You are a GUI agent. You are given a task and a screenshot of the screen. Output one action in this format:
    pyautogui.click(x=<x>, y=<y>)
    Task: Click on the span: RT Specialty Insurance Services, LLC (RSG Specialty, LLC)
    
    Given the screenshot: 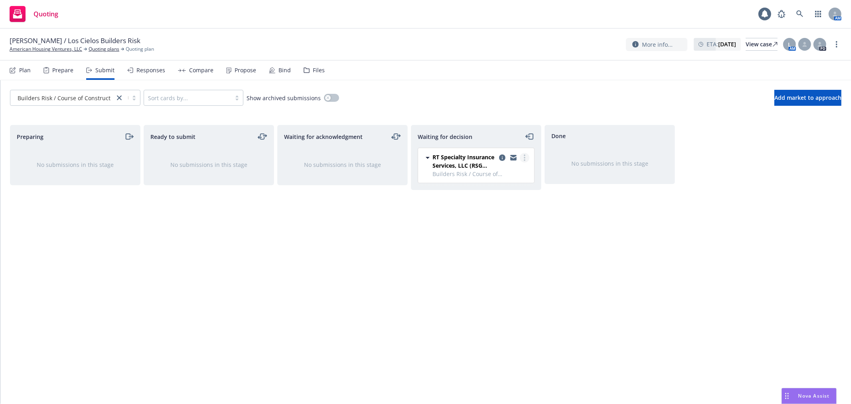 What is the action you would take?
    pyautogui.click(x=464, y=161)
    